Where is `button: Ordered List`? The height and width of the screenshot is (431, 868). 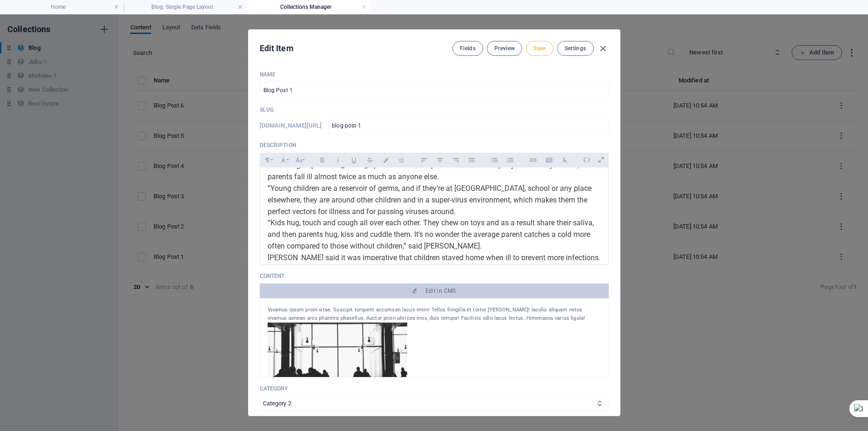
button: Ordered List is located at coordinates (511, 160).